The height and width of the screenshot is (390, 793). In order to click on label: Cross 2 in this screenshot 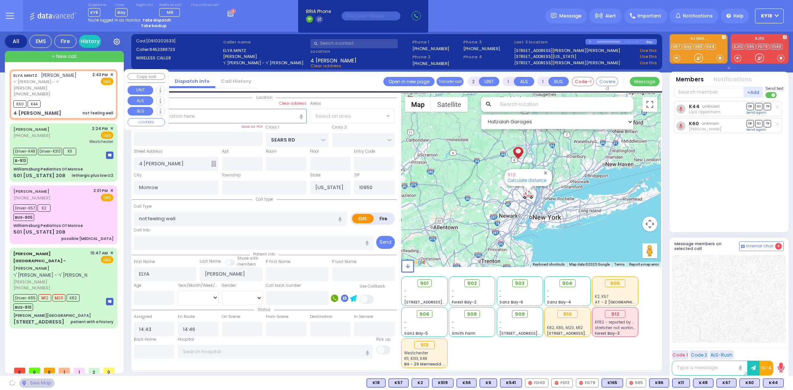, I will do `click(339, 127)`.